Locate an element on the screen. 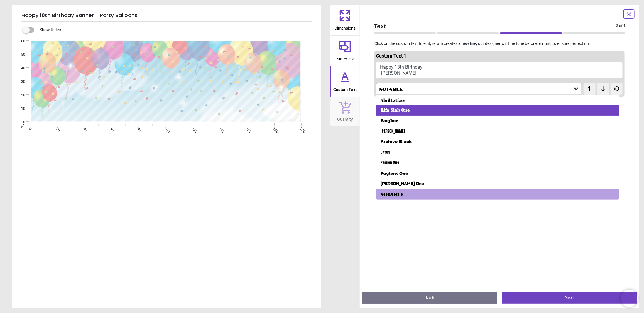  div: Angkor is located at coordinates (389, 121).